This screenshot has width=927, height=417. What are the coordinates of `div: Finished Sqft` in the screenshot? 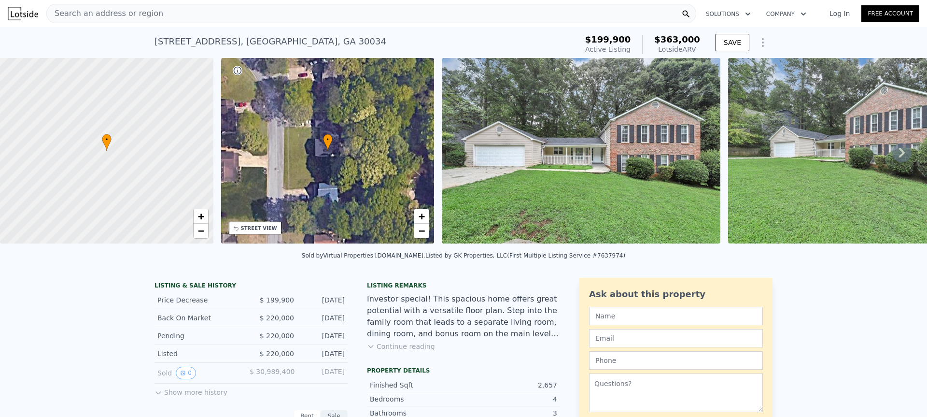 It's located at (417, 385).